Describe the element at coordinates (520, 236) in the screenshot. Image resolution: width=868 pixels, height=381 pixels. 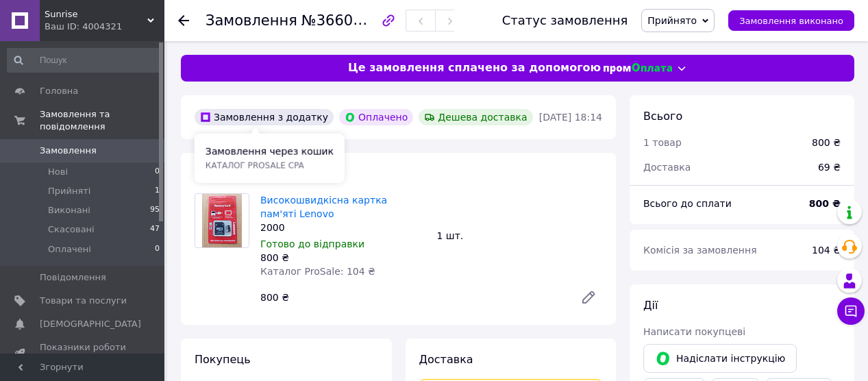
I see `div: 1 шт.` at that location.